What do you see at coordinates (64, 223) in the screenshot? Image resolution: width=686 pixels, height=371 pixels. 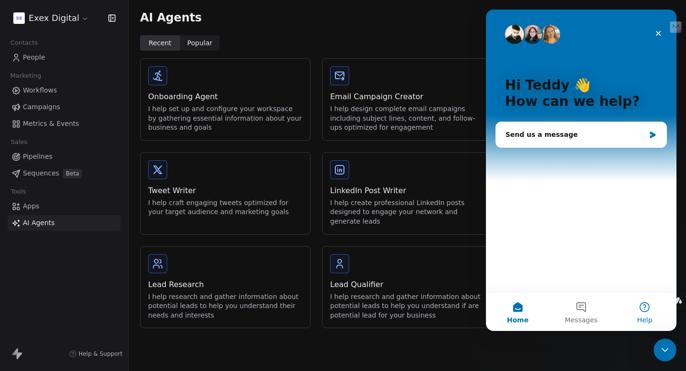 I see `a: AI Agents` at bounding box center [64, 223].